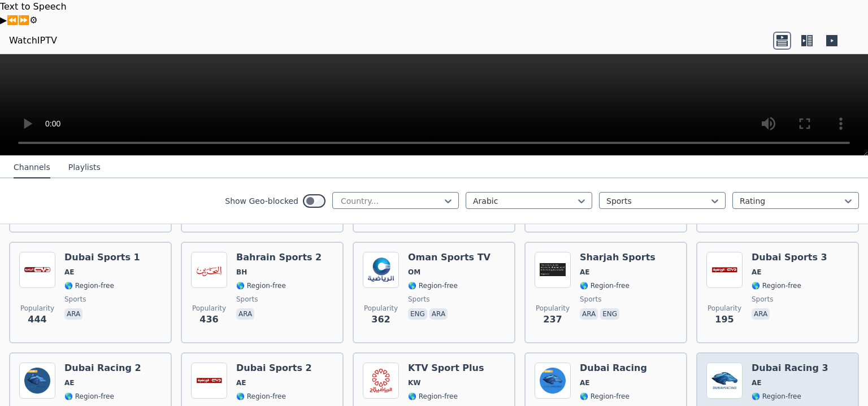 This screenshot has height=406, width=868. I want to click on img: Dubai Racing 2, so click(37, 381).